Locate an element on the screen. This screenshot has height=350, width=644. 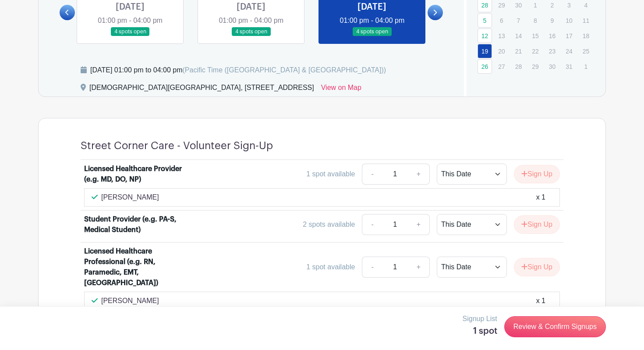
p: 17 is located at coordinates (569, 35).